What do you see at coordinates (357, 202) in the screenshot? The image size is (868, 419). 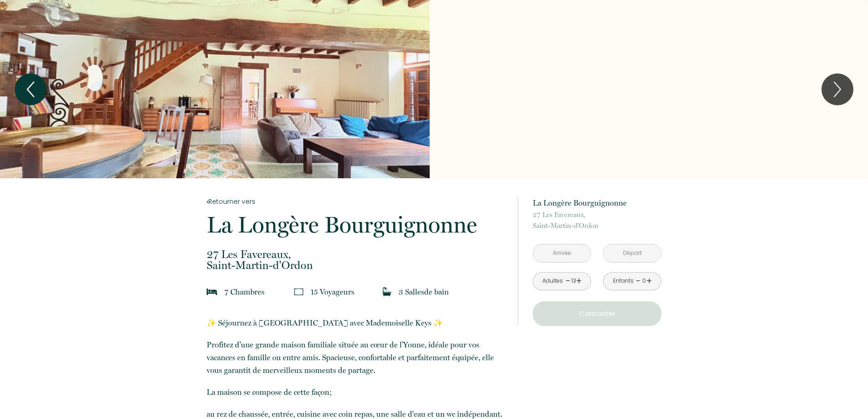 I see `a: Retourner vers` at bounding box center [357, 202].